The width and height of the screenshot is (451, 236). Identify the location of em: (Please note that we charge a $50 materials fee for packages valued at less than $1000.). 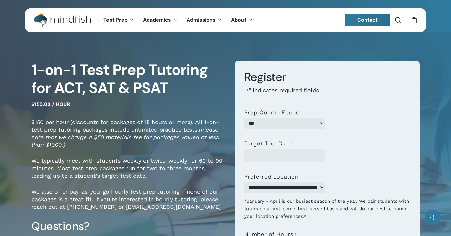
(125, 137).